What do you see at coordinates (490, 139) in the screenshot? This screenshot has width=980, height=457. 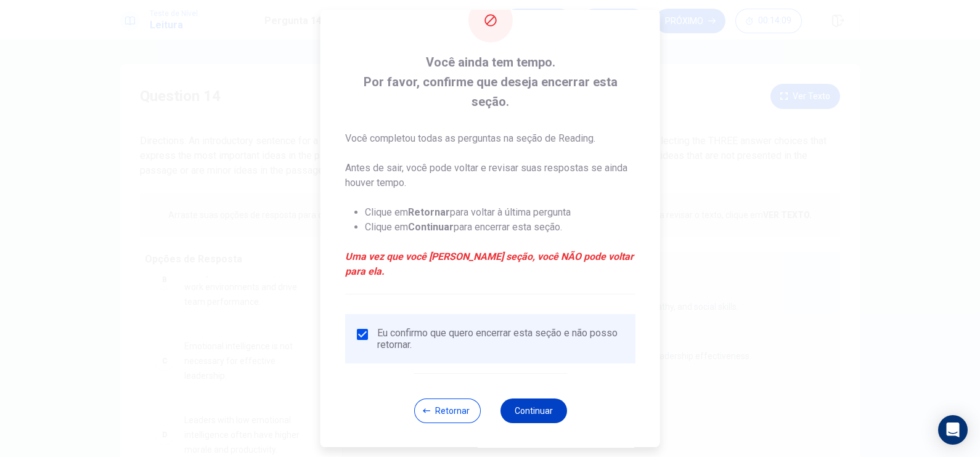 I see `p: Você completou todas as perguntas na seção de Reading.` at bounding box center [490, 139].